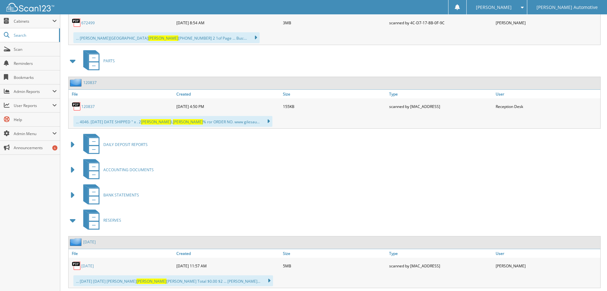 The width and height of the screenshot is (607, 291). Describe the element at coordinates (334, 106) in the screenshot. I see `div: 155KB` at that location.